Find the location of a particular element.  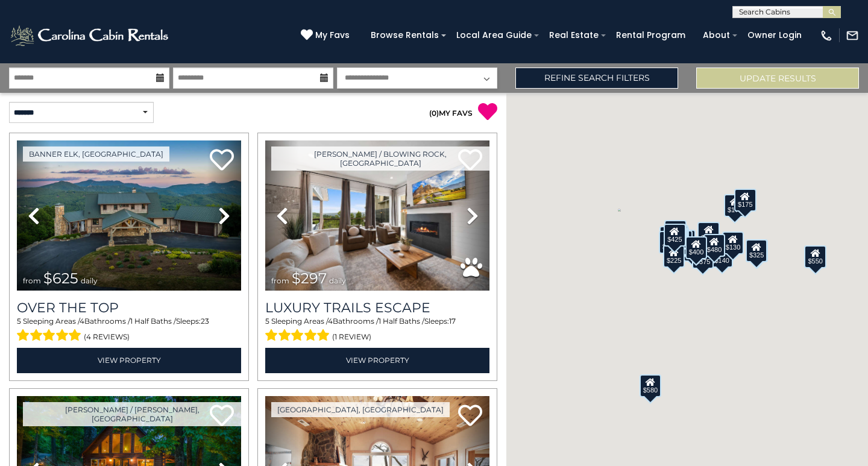

span: 17 is located at coordinates (452, 321).